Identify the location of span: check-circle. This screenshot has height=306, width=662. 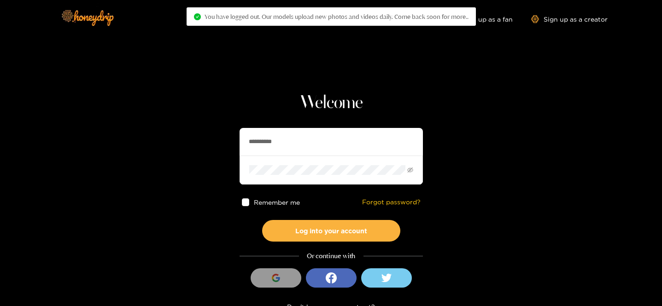
(197, 17).